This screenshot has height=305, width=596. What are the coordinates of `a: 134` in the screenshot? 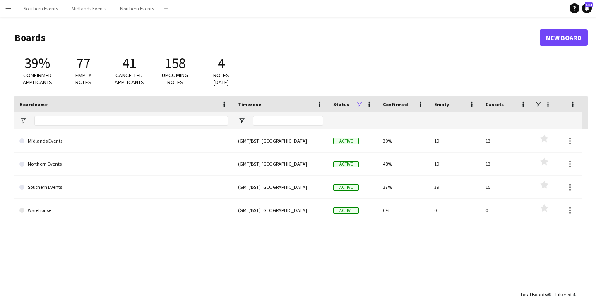 It's located at (587, 8).